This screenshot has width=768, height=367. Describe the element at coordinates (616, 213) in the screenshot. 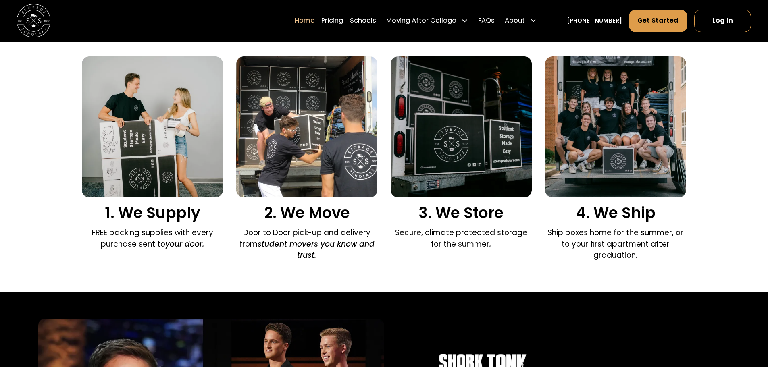

I see `h3: 4. We Ship` at that location.